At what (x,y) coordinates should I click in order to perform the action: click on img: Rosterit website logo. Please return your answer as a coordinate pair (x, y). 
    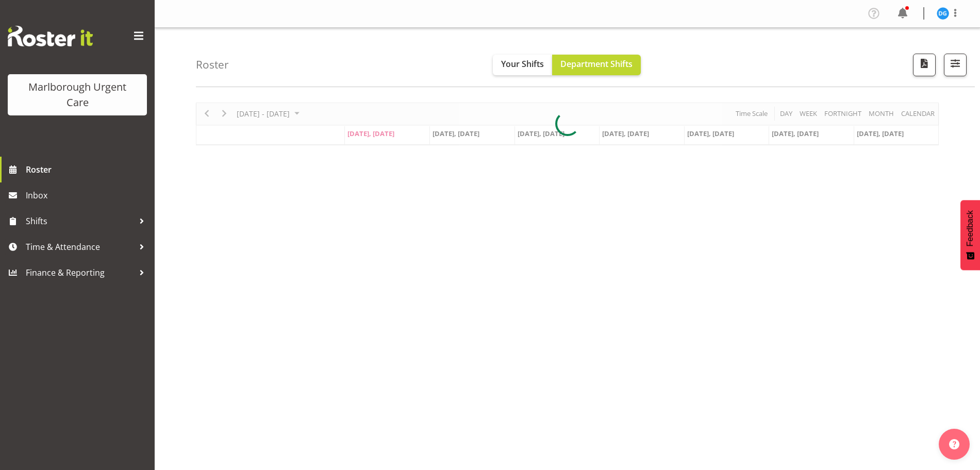
    Looking at the image, I should click on (50, 36).